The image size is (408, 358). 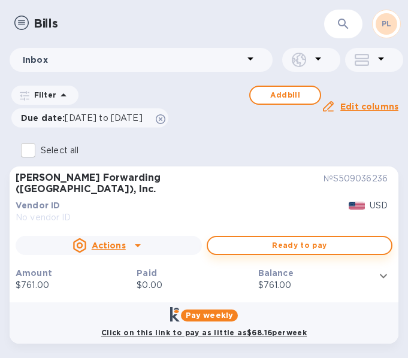 I want to click on p: № S509036236, so click(x=296, y=178).